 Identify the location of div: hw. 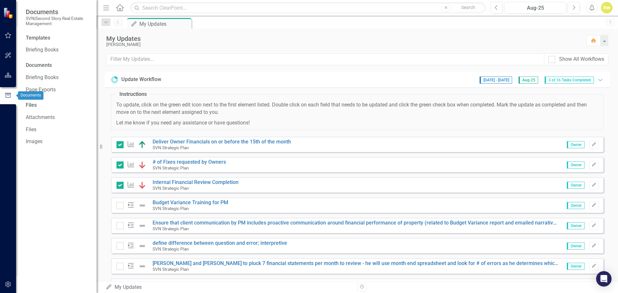
(607, 8).